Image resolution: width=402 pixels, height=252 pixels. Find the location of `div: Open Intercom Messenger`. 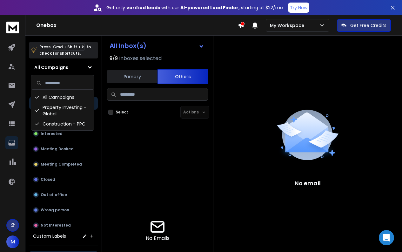

div: Open Intercom Messenger is located at coordinates (386, 238).